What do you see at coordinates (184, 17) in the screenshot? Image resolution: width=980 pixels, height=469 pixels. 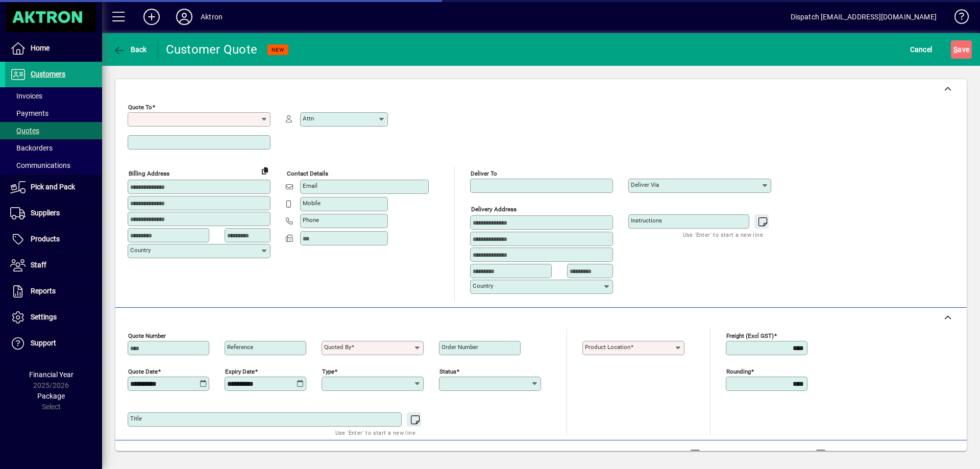 I see `button: Profile` at bounding box center [184, 17].